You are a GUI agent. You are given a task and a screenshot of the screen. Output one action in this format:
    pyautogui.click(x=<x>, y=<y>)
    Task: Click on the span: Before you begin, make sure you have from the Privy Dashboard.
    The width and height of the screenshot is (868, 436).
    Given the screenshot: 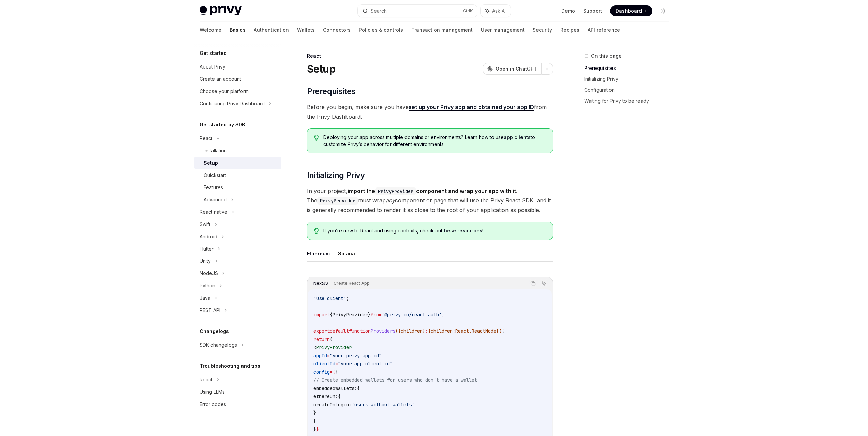 What is the action you would take?
    pyautogui.click(x=429, y=112)
    